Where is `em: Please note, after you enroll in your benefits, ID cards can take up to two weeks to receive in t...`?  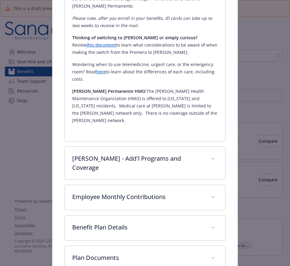
em: Please note, after you enroll in your benefits, ID cards can take up to two weeks to receive in t... is located at coordinates (142, 22).